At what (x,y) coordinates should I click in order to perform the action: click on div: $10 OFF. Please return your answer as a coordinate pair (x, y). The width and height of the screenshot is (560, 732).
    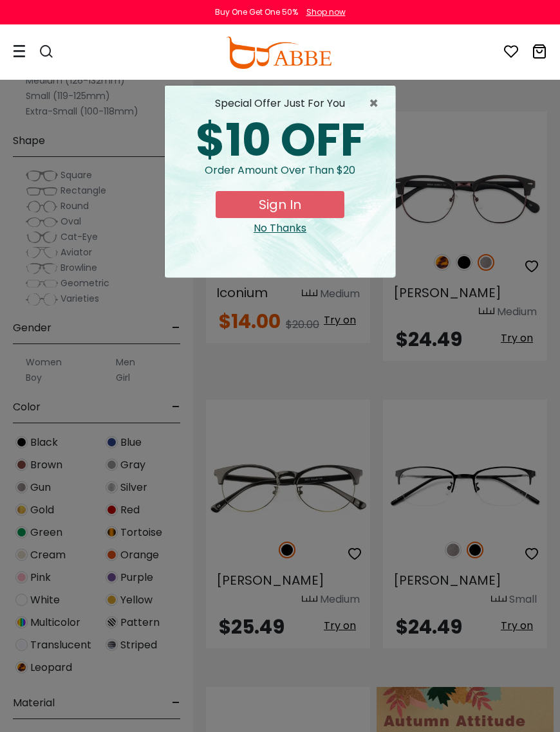
    Looking at the image, I should click on (280, 140).